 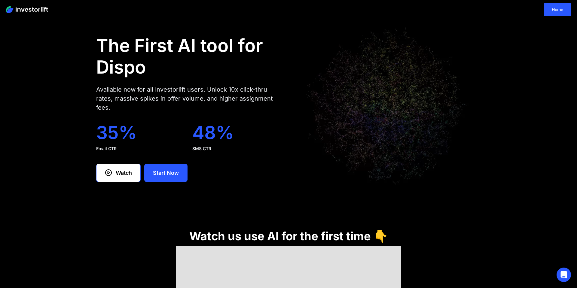 I want to click on h1: The First AI tool for Dispo, so click(x=187, y=56).